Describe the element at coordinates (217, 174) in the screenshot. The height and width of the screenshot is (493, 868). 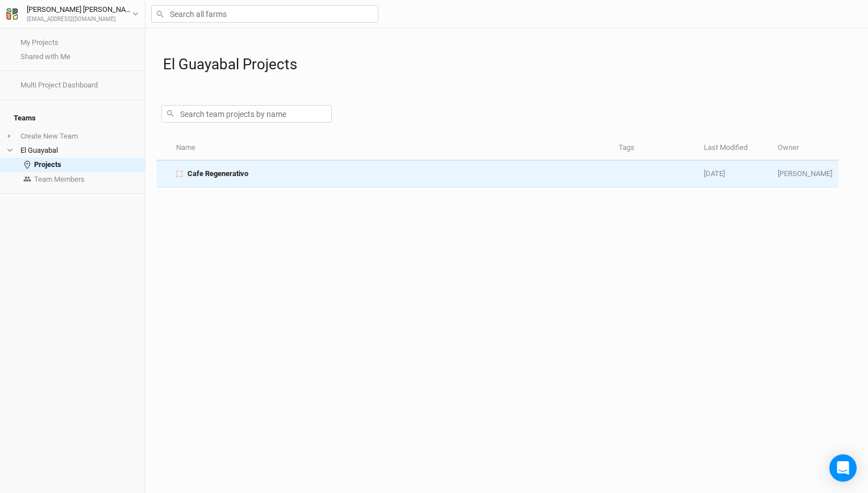
I see `span: Cafe Regenerativo` at that location.